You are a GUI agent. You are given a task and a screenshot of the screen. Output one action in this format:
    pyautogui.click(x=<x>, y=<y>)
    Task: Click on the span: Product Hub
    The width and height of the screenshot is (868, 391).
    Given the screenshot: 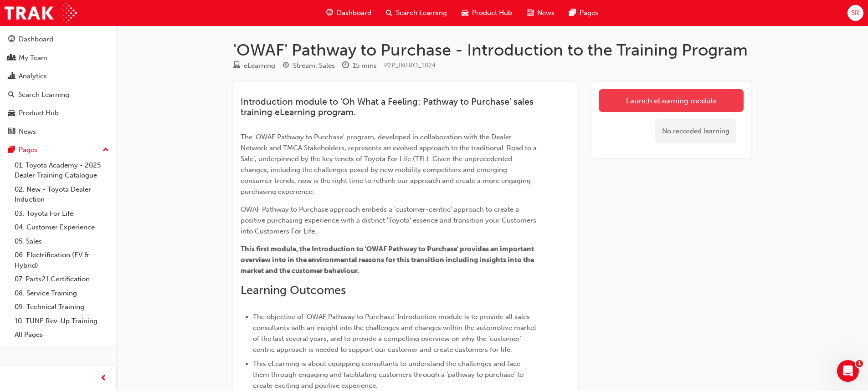 What is the action you would take?
    pyautogui.click(x=492, y=13)
    